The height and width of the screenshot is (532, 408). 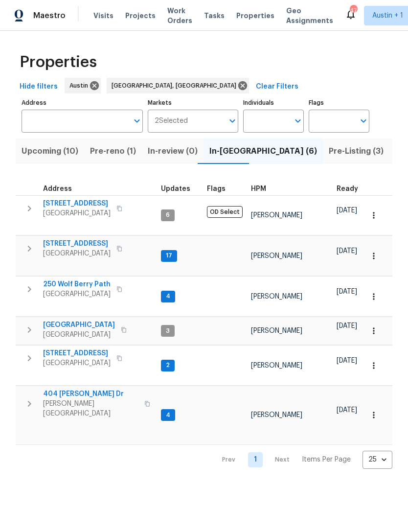 What do you see at coordinates (176, 189) in the screenshot?
I see `span: Updates` at bounding box center [176, 189].